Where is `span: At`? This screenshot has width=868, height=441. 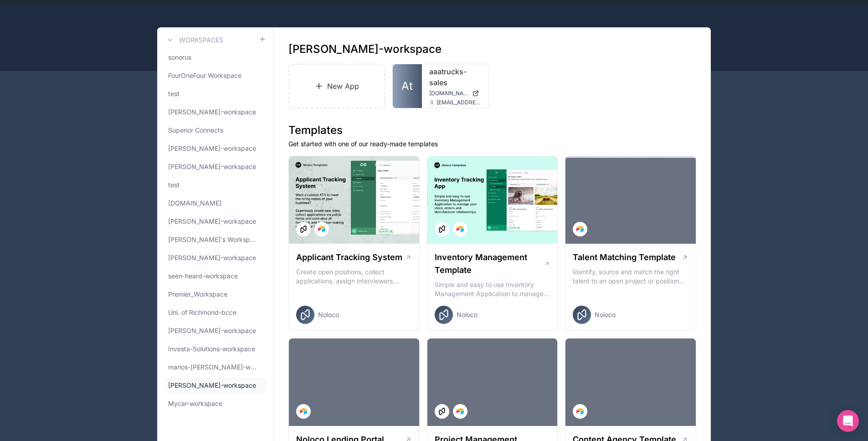 span: At is located at coordinates (407, 86).